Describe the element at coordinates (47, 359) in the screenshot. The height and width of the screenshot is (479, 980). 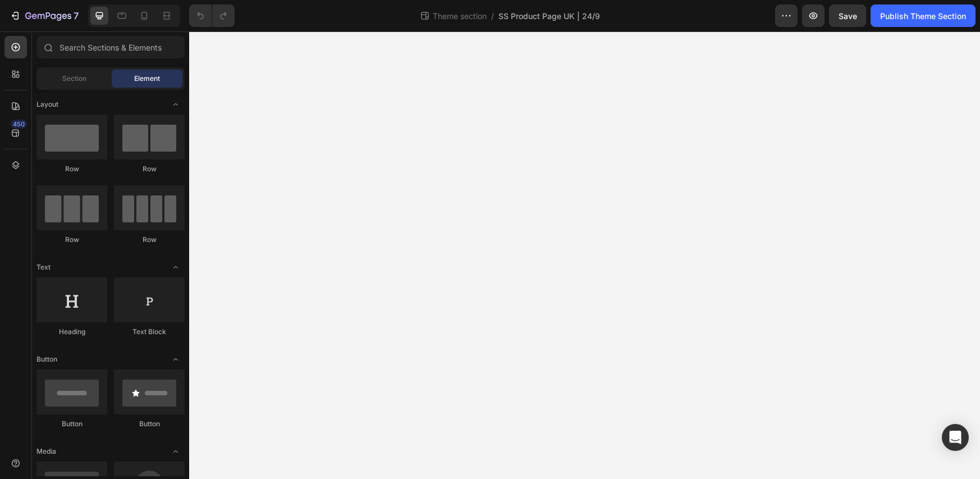
I see `span: Button` at that location.